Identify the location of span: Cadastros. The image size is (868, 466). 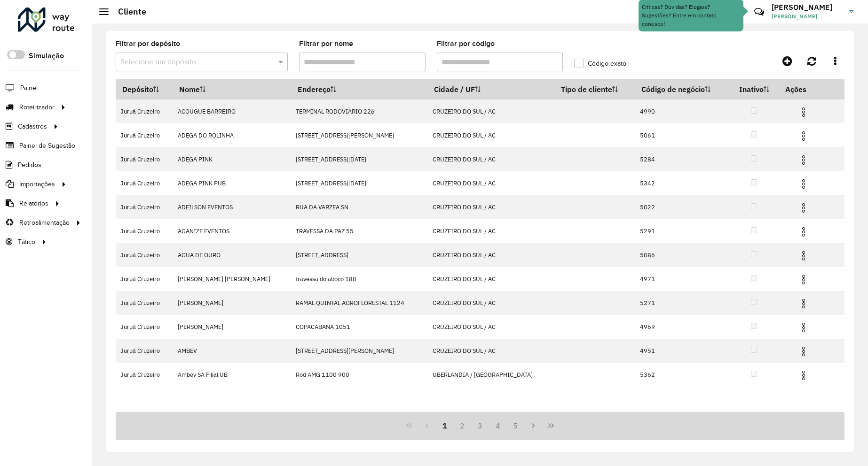
(33, 126).